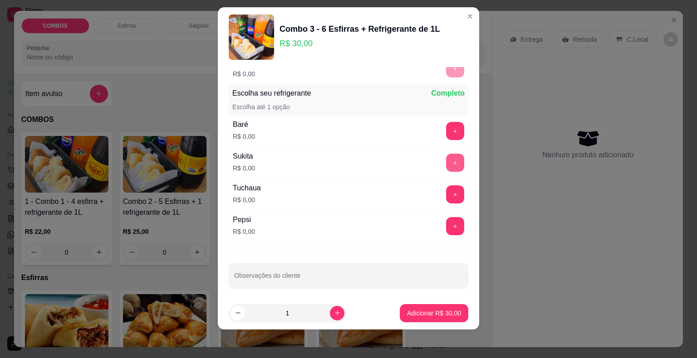  I want to click on div: Combo 3 - 6 Esfirras + Refrigerante de 1L, so click(360, 29).